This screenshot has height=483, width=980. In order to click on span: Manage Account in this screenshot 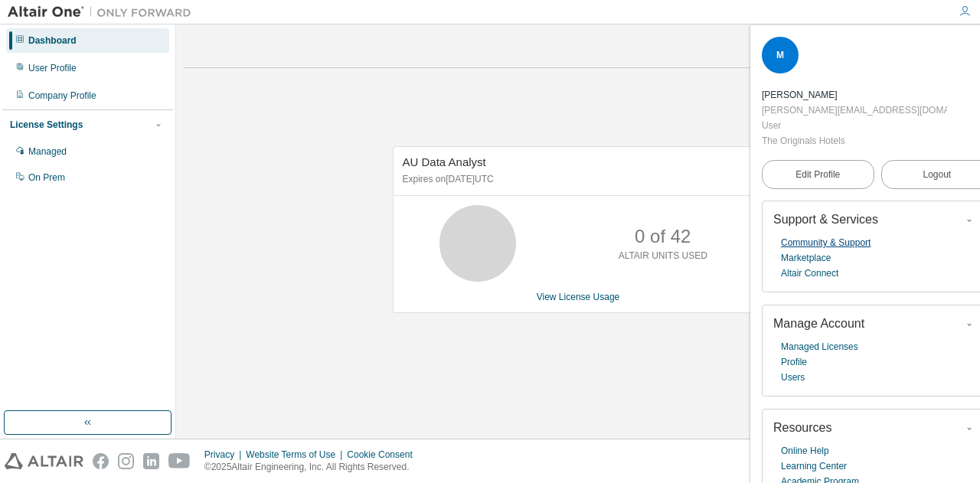, I will do `click(819, 323)`.